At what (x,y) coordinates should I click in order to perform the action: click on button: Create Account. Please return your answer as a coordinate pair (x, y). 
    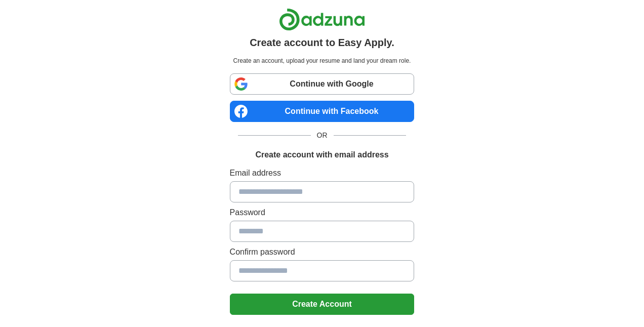
    Looking at the image, I should click on (322, 304).